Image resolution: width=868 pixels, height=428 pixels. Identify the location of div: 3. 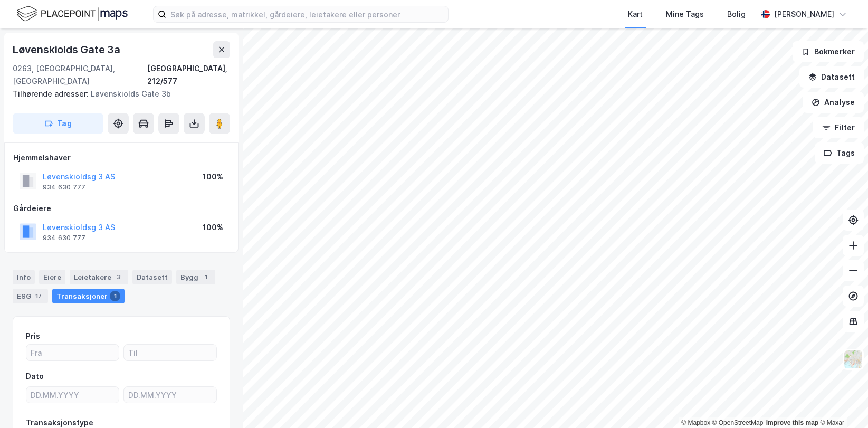
(118, 277).